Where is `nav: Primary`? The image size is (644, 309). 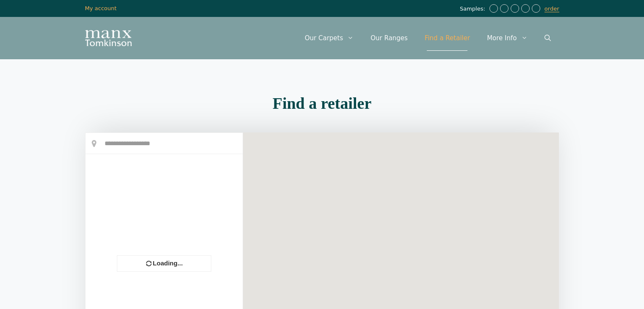 nav: Primary is located at coordinates (428, 38).